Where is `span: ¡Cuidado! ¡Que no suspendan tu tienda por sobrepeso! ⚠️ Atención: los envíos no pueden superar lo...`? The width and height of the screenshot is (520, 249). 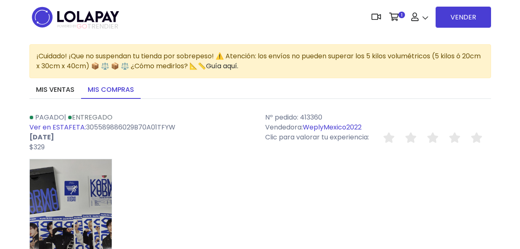 span: ¡Cuidado! ¡Que no suspendan tu tienda por sobrepeso! ⚠️ Atención: los envíos no pueden superar lo... is located at coordinates (259, 61).